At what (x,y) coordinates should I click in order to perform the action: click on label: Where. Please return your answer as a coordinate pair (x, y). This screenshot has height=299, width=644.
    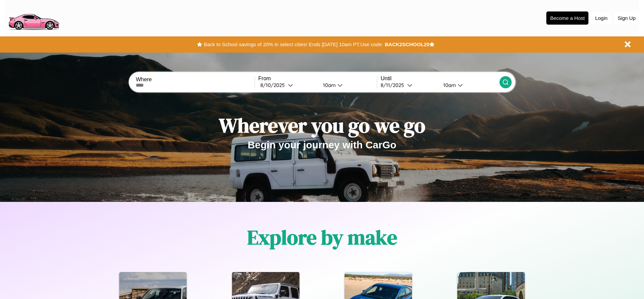
    Looking at the image, I should click on (195, 80).